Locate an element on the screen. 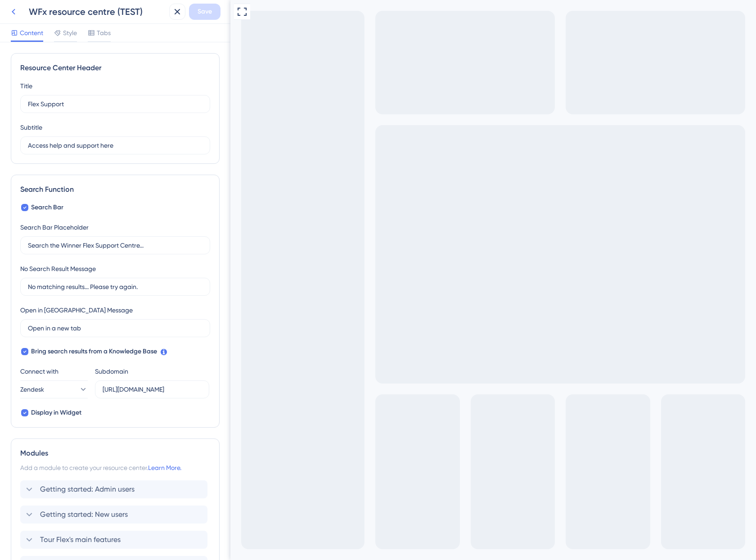 This screenshot has height=560, width=756. span: Display in Widget is located at coordinates (56, 413).